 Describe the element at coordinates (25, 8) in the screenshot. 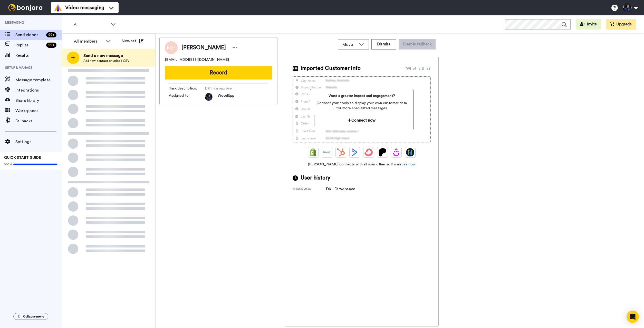

I see `img: bj-logo-header-white.svg` at that location.